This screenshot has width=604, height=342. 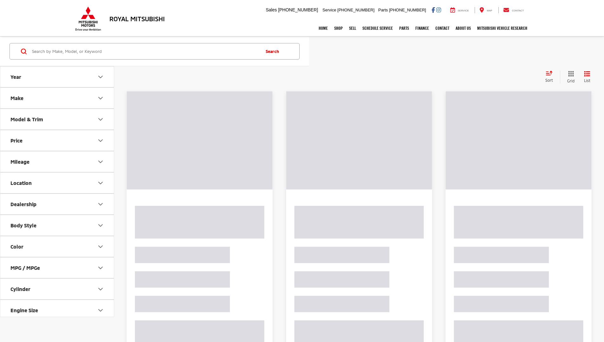 What do you see at coordinates (404, 28) in the screenshot?
I see `a: Parts: Opens in a new tab` at bounding box center [404, 28].